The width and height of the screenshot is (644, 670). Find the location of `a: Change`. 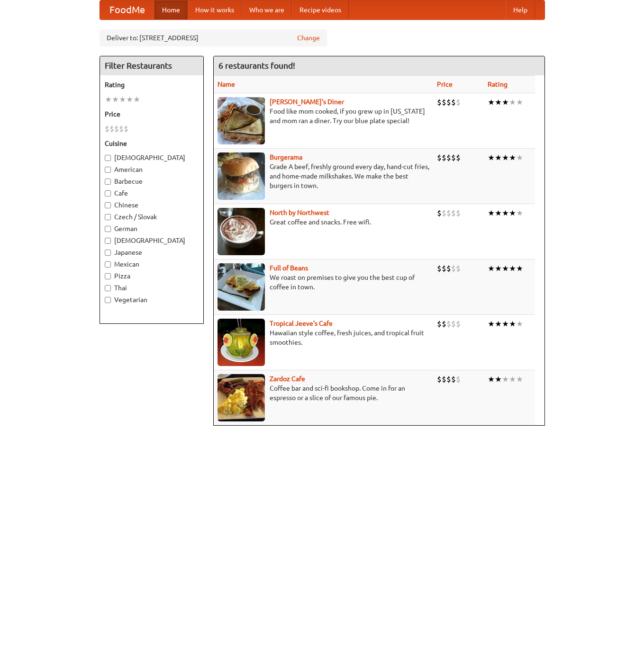

a: Change is located at coordinates (308, 38).